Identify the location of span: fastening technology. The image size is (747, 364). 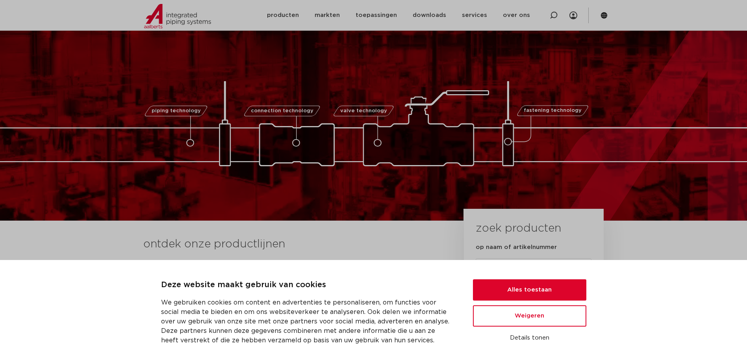
(553, 111).